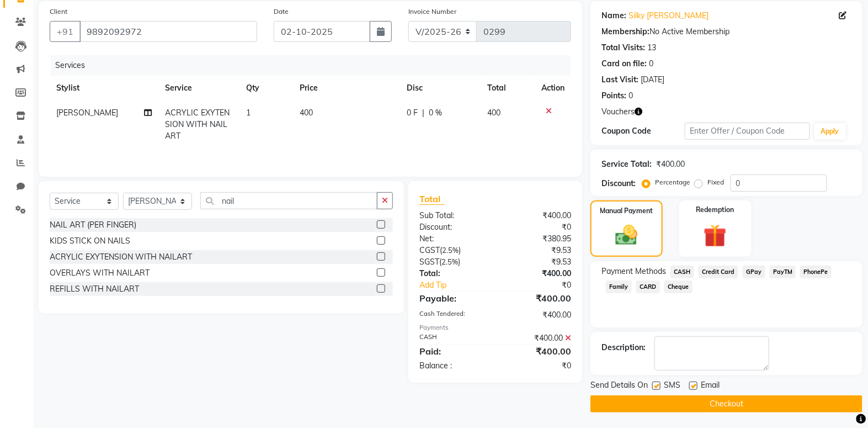  I want to click on input: Search or Scan, so click(289, 200).